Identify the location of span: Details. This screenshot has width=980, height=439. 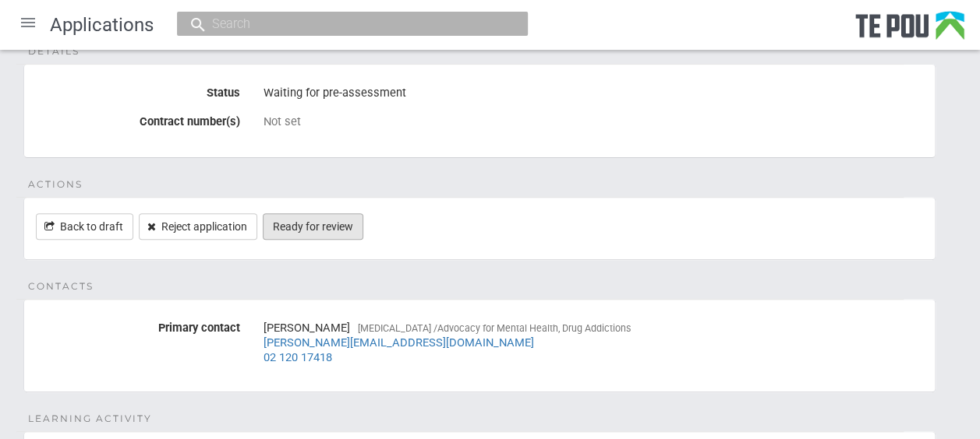
(54, 51).